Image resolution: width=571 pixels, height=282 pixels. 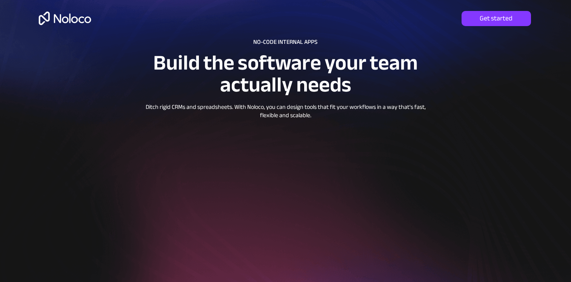 I want to click on span: Build the software your team actually needs, so click(x=285, y=74).